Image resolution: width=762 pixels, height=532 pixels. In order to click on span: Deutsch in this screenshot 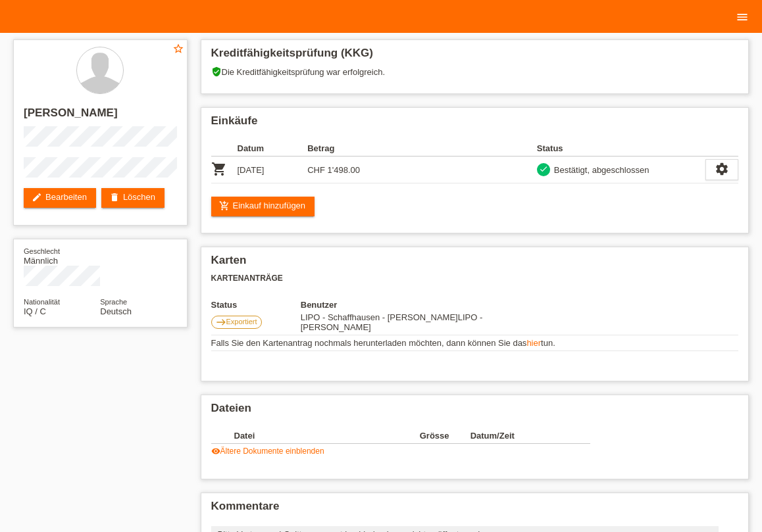, I will do `click(115, 311)`.